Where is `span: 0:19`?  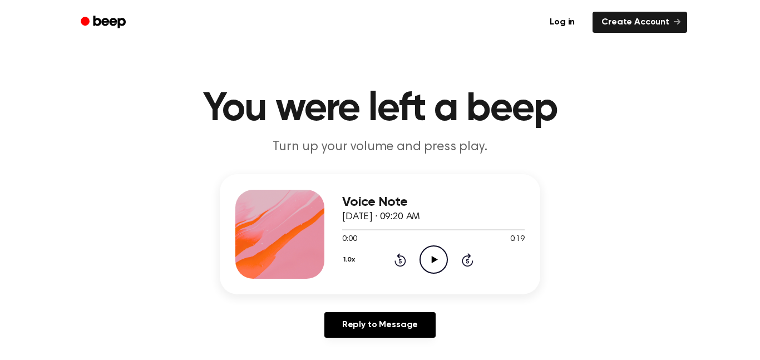
span: 0:19 is located at coordinates (518, 239).